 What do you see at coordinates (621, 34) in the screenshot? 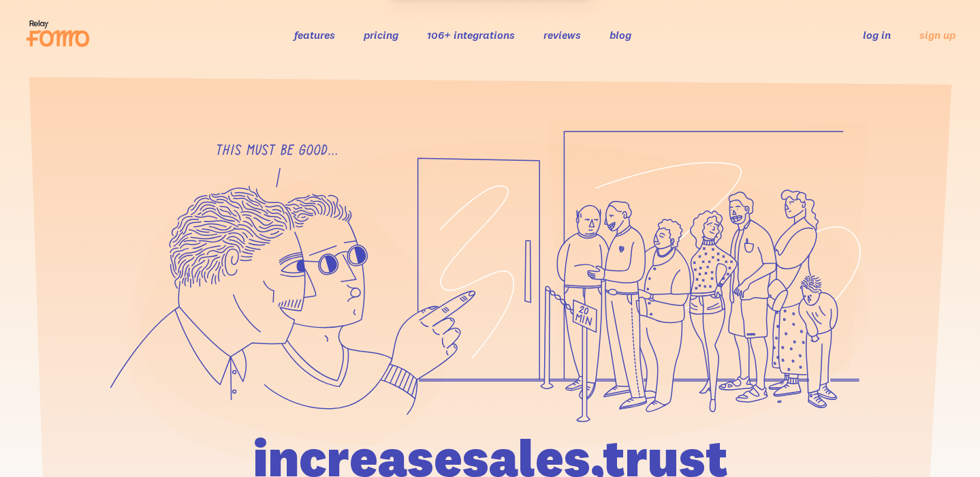
I see `a: blog` at bounding box center [621, 34].